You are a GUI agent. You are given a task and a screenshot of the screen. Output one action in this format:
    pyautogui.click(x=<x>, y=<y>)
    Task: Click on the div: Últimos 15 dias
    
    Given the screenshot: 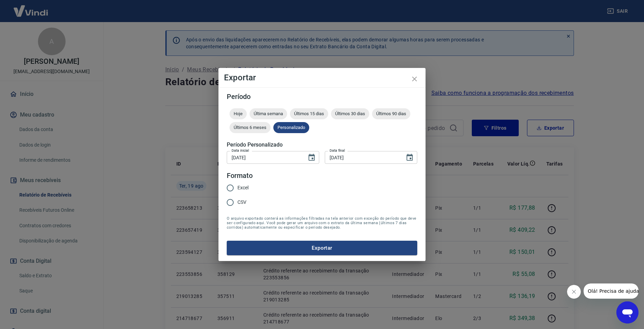 What is the action you would take?
    pyautogui.click(x=309, y=114)
    